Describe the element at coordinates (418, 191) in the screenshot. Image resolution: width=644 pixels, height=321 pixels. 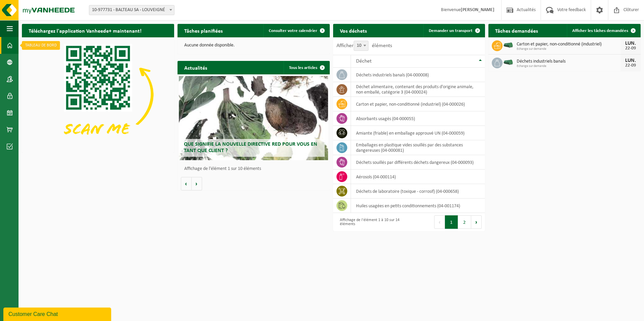
I see `td: déchets de laboratoire (toxique - corrosif) (04-000658)` at that location.